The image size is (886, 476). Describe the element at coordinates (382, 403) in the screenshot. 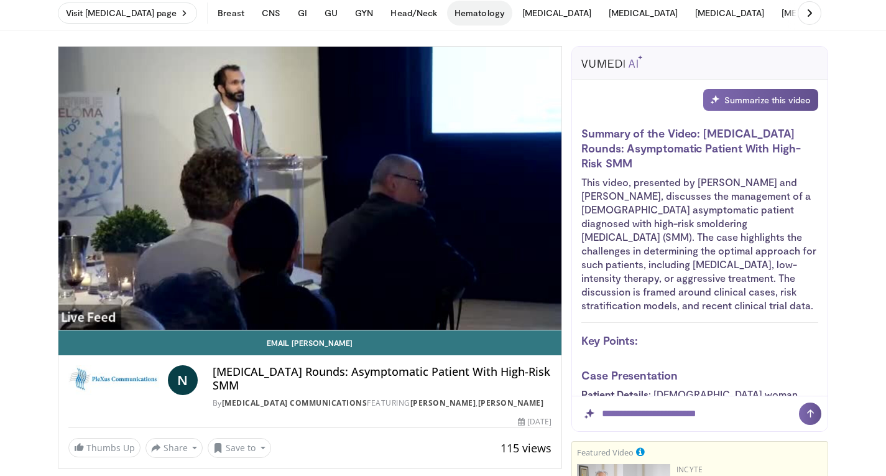

I see `div: By FEATURING ,` at that location.